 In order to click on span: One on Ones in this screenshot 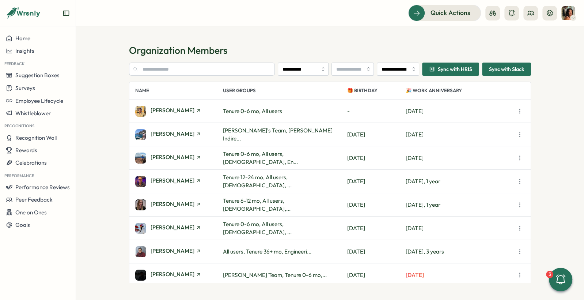, I will do `click(31, 212)`.